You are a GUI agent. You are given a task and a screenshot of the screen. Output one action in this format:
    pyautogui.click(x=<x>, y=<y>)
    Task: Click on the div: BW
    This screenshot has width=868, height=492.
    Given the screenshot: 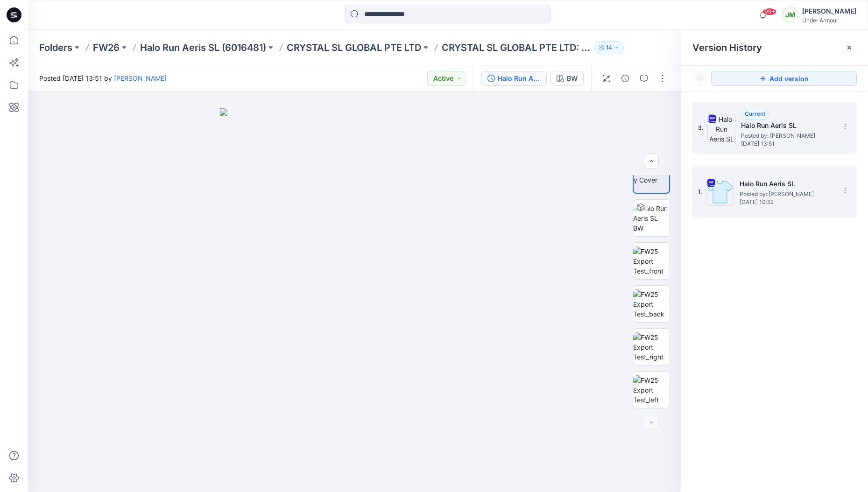 What is the action you would take?
    pyautogui.click(x=572, y=79)
    